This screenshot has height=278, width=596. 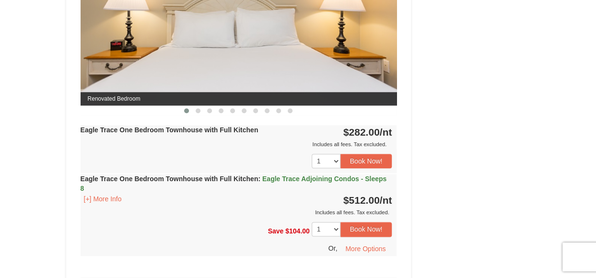 I want to click on span: $104.00, so click(x=297, y=231).